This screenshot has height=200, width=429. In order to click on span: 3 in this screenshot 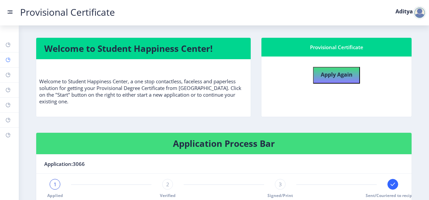, I will do `click(280, 185)`.